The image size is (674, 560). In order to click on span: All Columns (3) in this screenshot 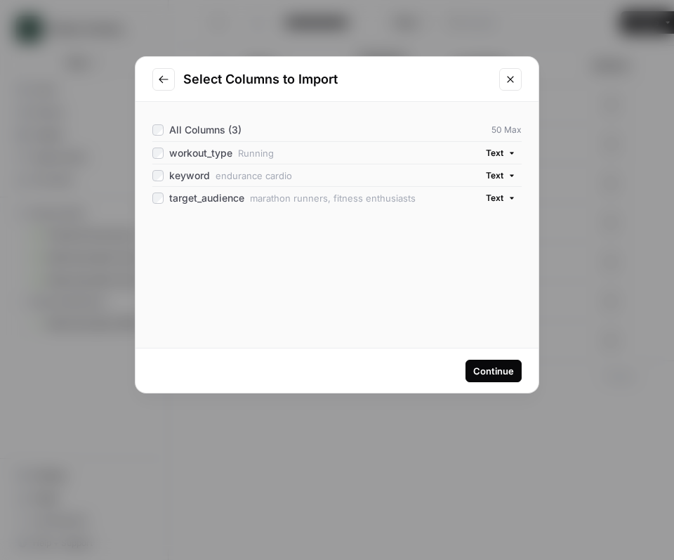, I will do `click(205, 130)`.